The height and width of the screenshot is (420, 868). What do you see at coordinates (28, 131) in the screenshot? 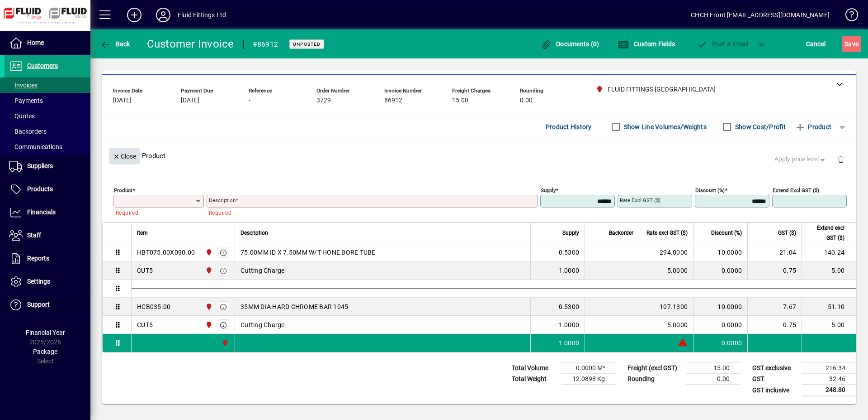
I see `span: Backorders` at bounding box center [28, 131].